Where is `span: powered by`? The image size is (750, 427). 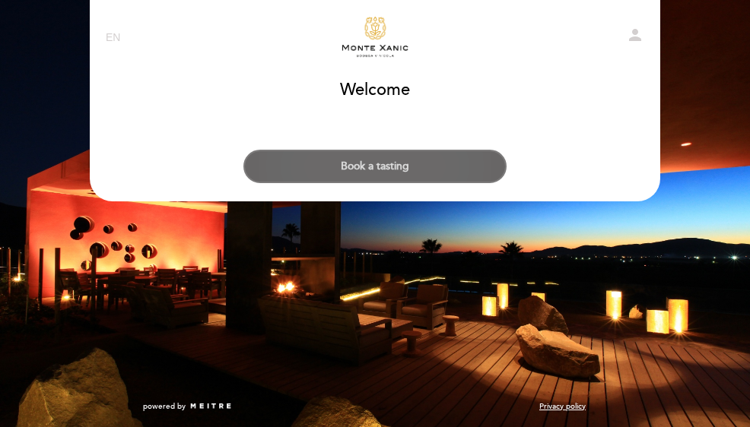 span: powered by is located at coordinates (164, 407).